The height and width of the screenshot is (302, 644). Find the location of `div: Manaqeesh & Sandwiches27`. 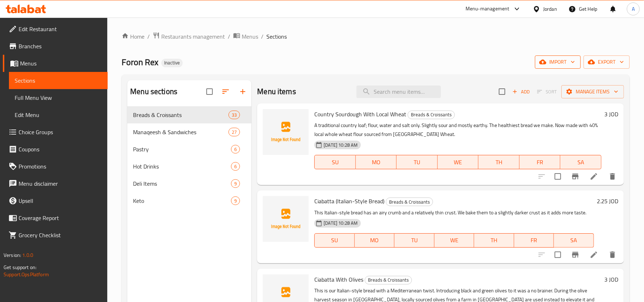

div: Manaqeesh & Sandwiches27 is located at coordinates (189, 132).